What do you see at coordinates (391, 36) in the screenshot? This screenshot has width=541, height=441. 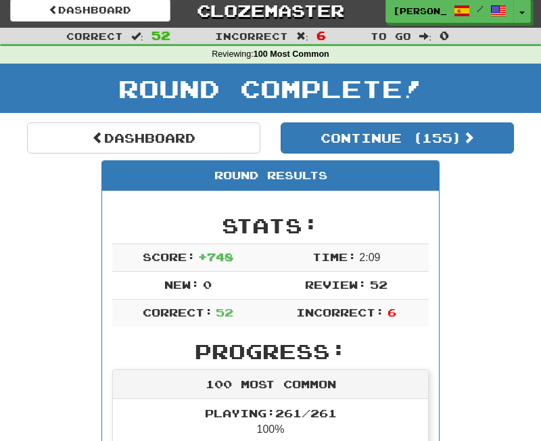 I see `span: To go` at bounding box center [391, 36].